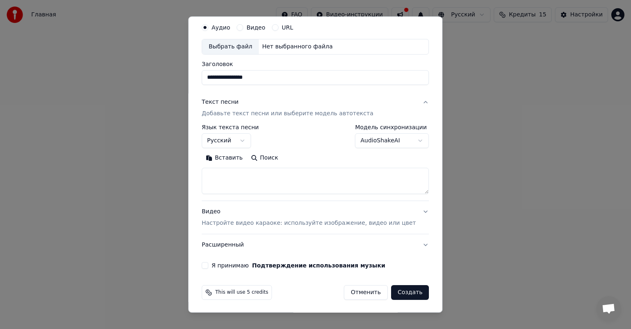  Describe the element at coordinates (230, 47) in the screenshot. I see `div: Выбрать файл` at that location.